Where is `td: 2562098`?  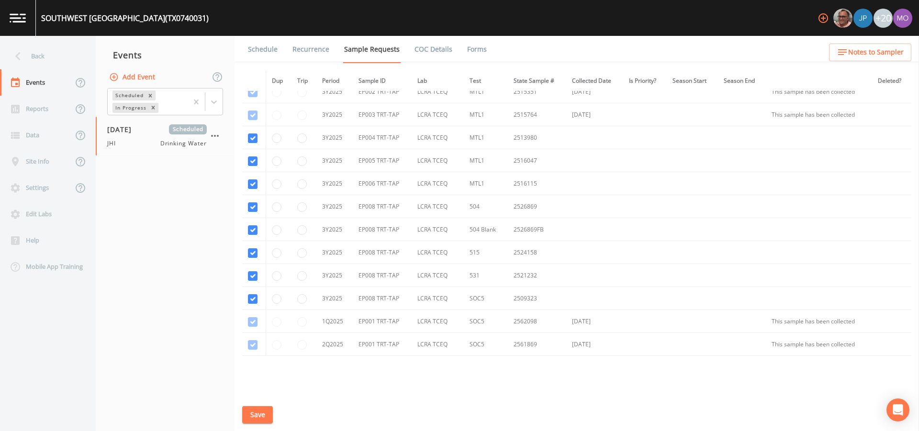
td: 2562098 is located at coordinates (537, 322).